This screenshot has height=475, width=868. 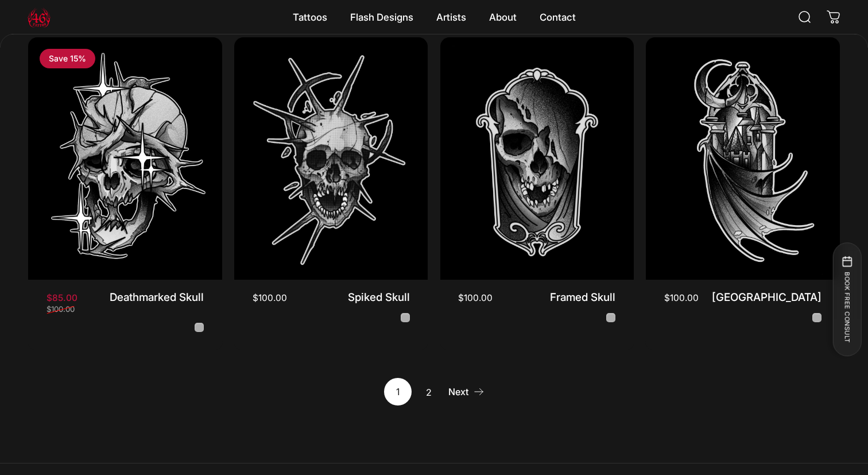 I want to click on summary: Tattoos, so click(x=310, y=17).